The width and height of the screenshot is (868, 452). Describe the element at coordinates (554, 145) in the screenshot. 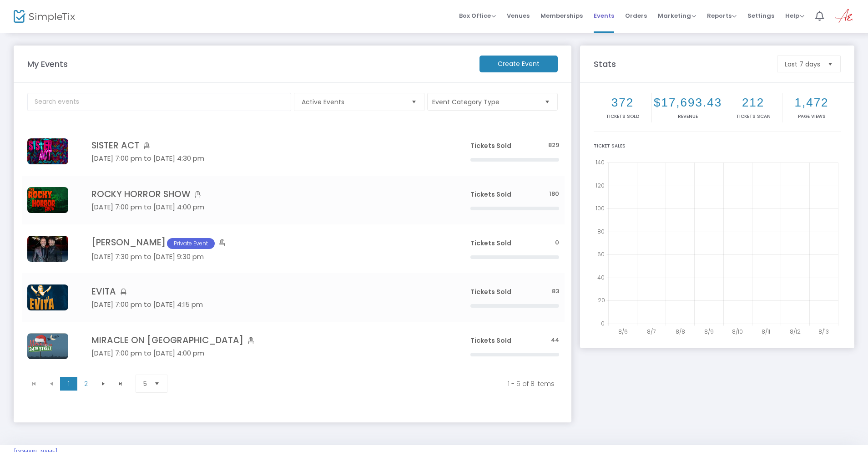

I see `span: 829` at that location.